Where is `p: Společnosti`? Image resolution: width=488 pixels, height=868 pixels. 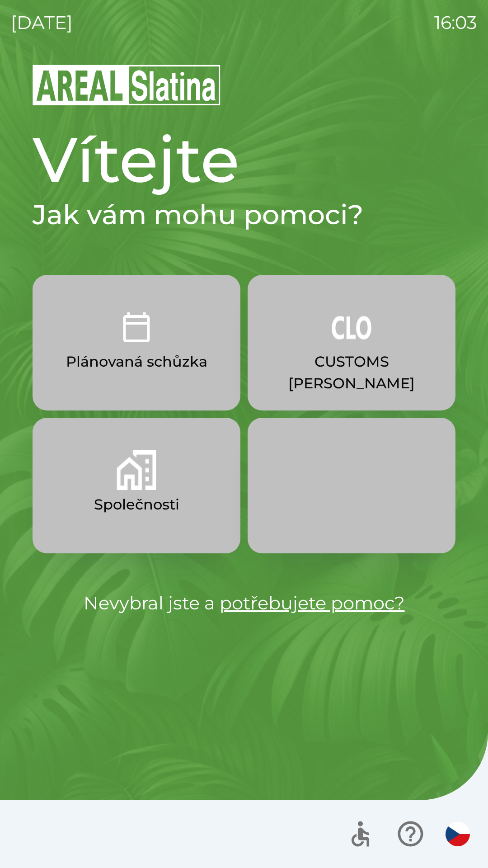 p: Společnosti is located at coordinates (137, 505).